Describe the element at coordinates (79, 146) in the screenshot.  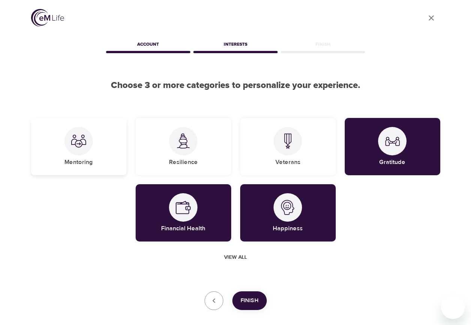
I see `div: MentoringMentoring` at that location.